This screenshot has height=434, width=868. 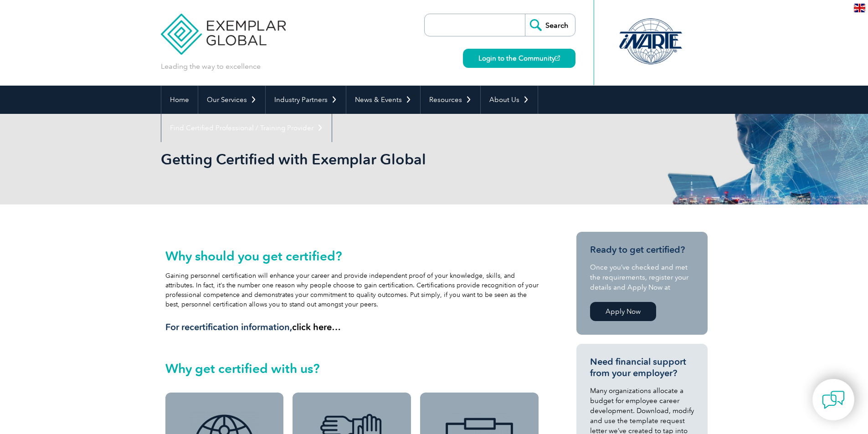 What do you see at coordinates (316, 327) in the screenshot?
I see `a: click here…` at bounding box center [316, 327].